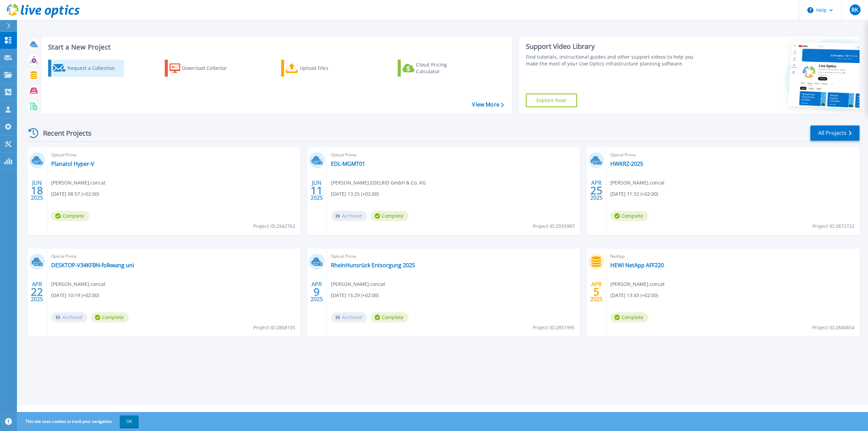 This screenshot has width=868, height=431. What do you see at coordinates (274, 328) in the screenshot?
I see `span: Project ID: 2868105` at bounding box center [274, 328].